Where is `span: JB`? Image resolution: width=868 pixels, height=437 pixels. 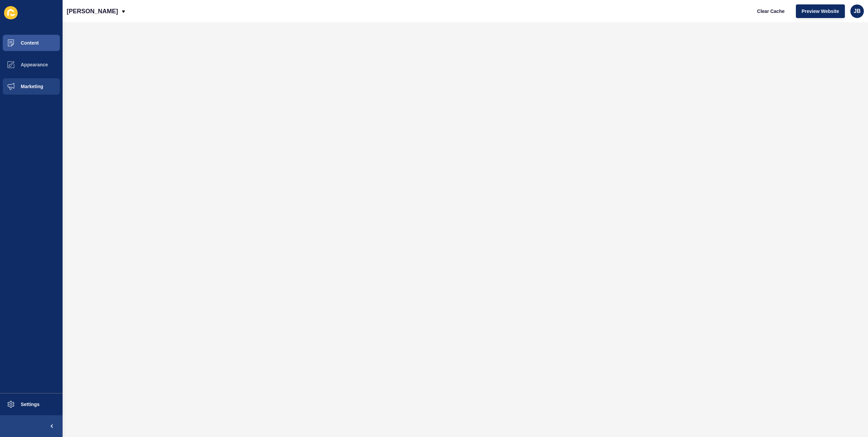
span: JB is located at coordinates (857, 12).